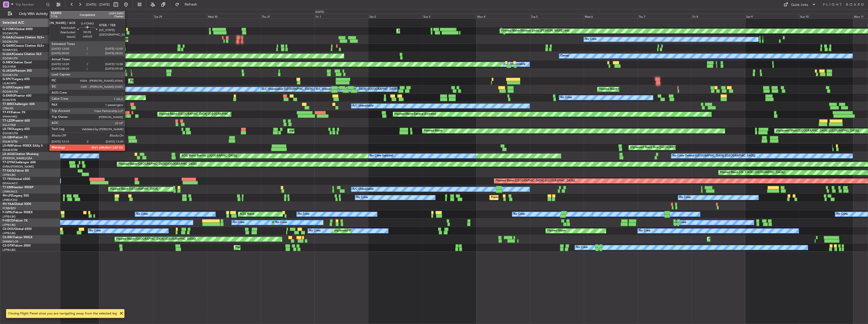 The height and width of the screenshot is (324, 868). I want to click on span: LX-GBH, so click(8, 138).